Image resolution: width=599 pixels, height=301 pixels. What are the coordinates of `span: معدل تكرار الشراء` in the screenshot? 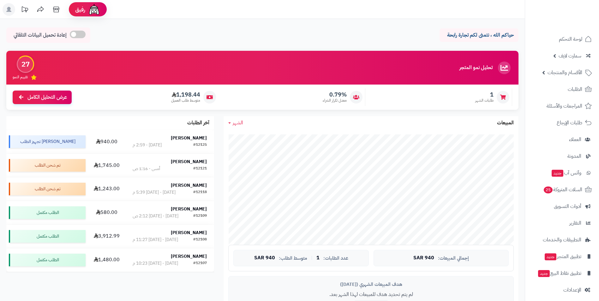 It's located at (335, 100).